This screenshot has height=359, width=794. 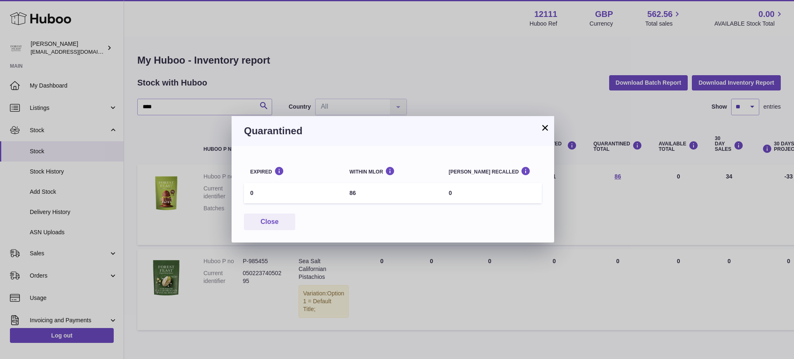 What do you see at coordinates (393, 170) in the screenshot?
I see `div: Within MLOR` at bounding box center [393, 170].